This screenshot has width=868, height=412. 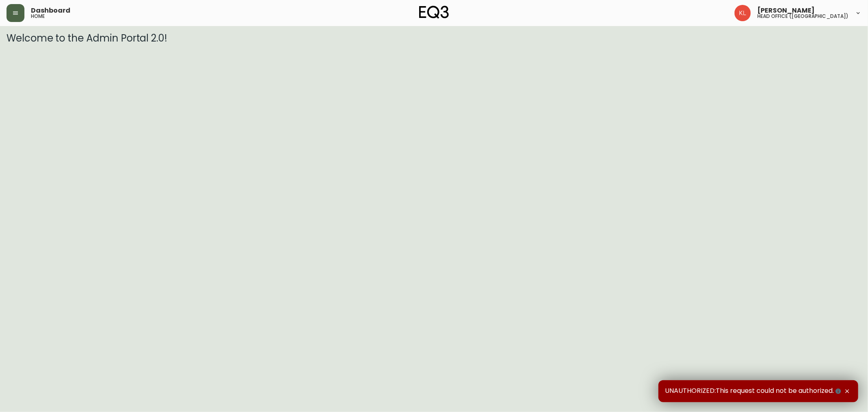 What do you see at coordinates (434, 12) in the screenshot?
I see `img: logo` at bounding box center [434, 12].